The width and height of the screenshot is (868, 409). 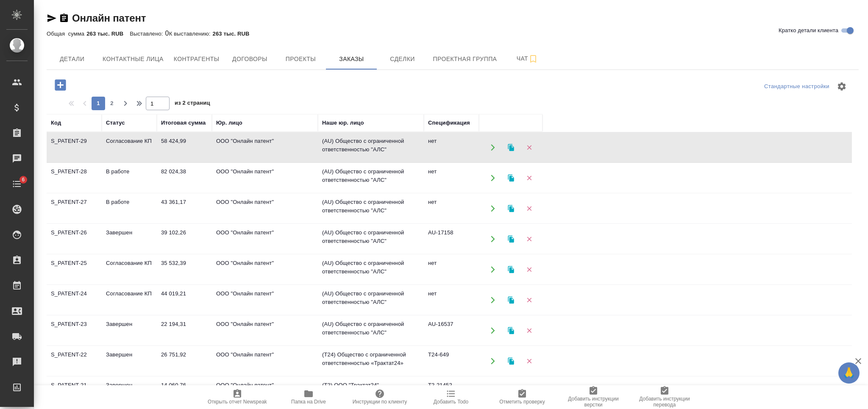 What do you see at coordinates (594, 402) in the screenshot?
I see `span: Добавить инструкции верстки` at bounding box center [594, 402].